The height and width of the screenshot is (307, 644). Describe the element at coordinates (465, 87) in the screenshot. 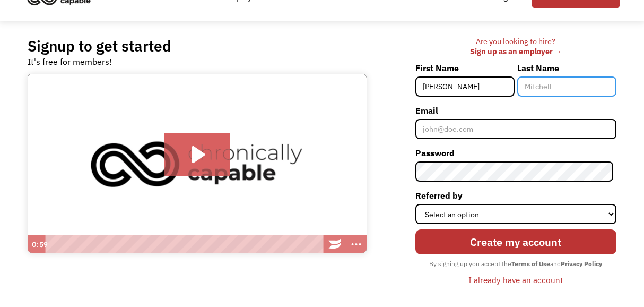

I see `input: Joni` at that location.